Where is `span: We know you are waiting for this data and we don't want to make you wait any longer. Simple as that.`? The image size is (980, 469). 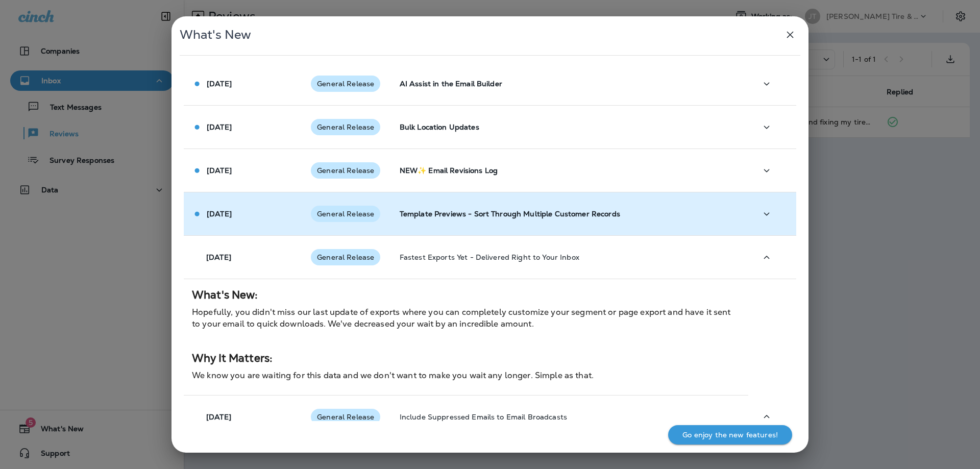 span: We know you are waiting for this data and we don't want to make you wait any longer. Simple as that. is located at coordinates (393, 375).